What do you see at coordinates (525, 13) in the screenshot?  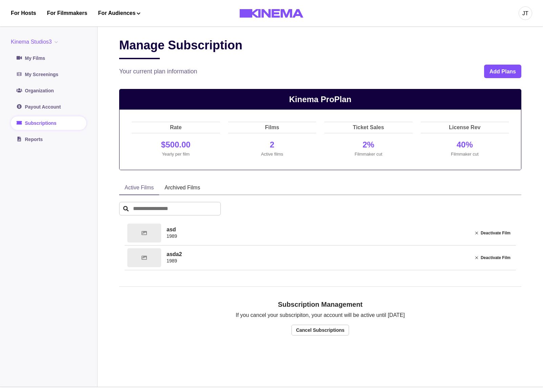 I see `div: JT` at bounding box center [525, 13].